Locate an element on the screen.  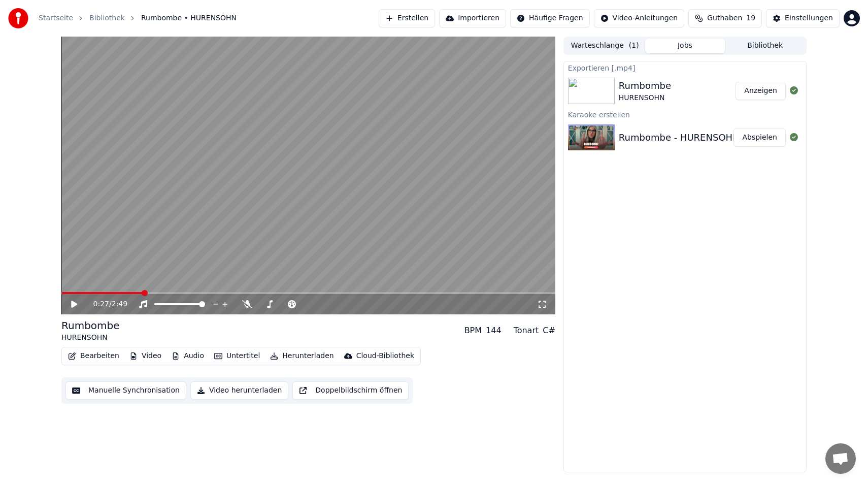
div: Rumbombe - HURENSOHN is located at coordinates (679, 137).